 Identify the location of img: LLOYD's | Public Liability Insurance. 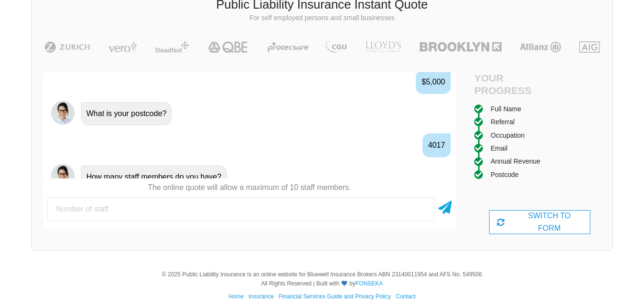
(383, 47).